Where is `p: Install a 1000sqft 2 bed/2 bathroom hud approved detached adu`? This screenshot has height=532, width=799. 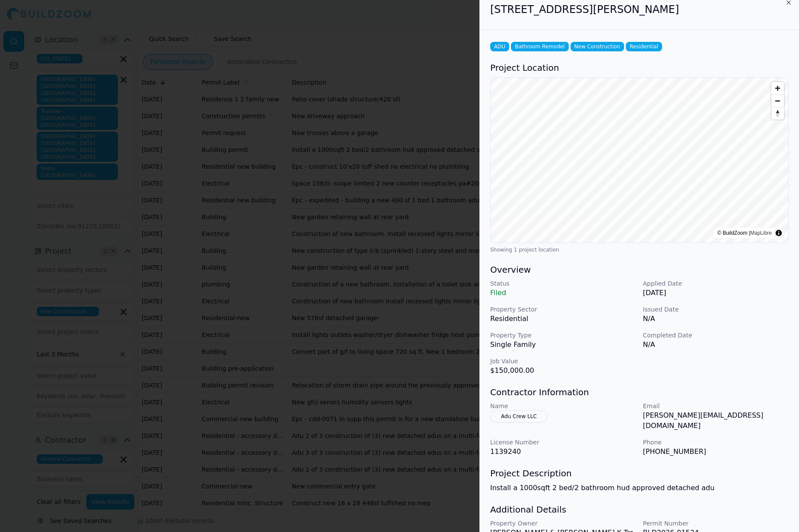
p: Install a 1000sqft 2 bed/2 bathroom hud approved detached adu is located at coordinates (639, 489).